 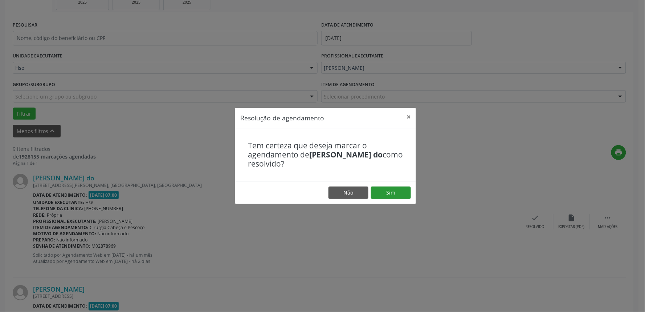 What do you see at coordinates (282, 118) in the screenshot?
I see `h5: Resolução de agendamento` at bounding box center [282, 118].